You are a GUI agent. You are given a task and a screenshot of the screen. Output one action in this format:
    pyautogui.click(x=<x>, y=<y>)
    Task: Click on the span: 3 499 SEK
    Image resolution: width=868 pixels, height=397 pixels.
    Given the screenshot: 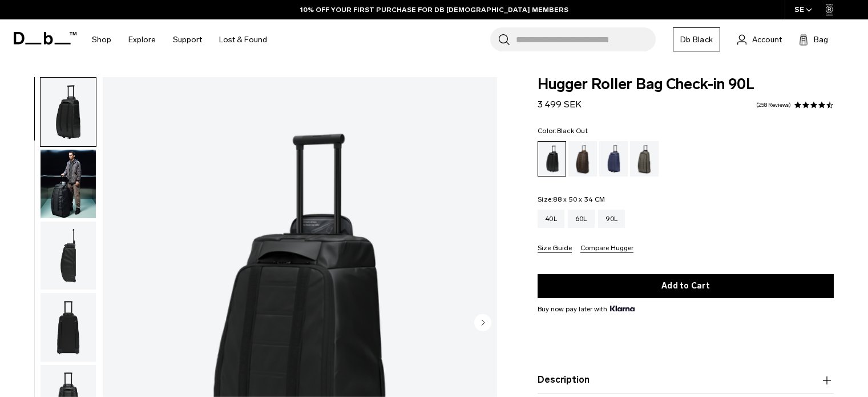 What is the action you would take?
    pyautogui.click(x=559, y=104)
    